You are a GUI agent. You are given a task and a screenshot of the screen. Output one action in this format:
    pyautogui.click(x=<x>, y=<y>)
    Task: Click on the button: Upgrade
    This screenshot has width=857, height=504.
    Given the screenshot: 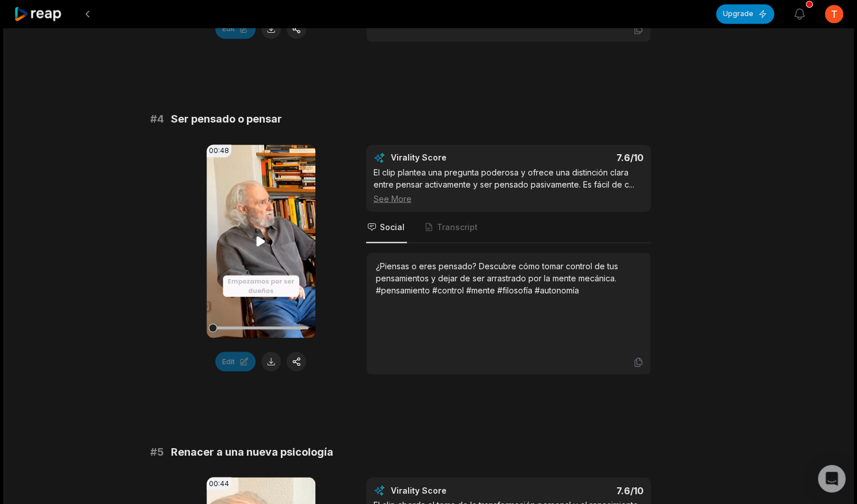 What is the action you would take?
    pyautogui.click(x=745, y=14)
    